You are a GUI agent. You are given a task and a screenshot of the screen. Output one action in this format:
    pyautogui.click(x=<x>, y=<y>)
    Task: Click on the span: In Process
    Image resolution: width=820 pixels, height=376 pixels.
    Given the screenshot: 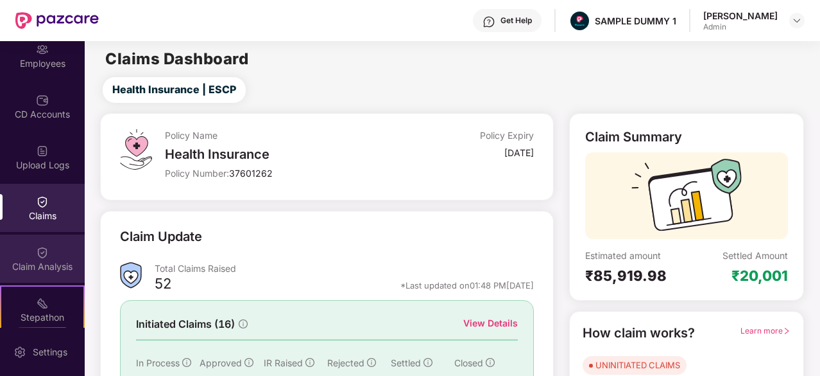 What is the action you would take?
    pyautogui.click(x=158, y=362)
    